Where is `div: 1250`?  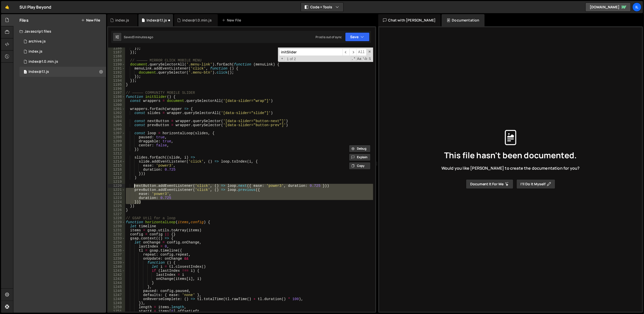 div: 1250 is located at coordinates (117, 308).